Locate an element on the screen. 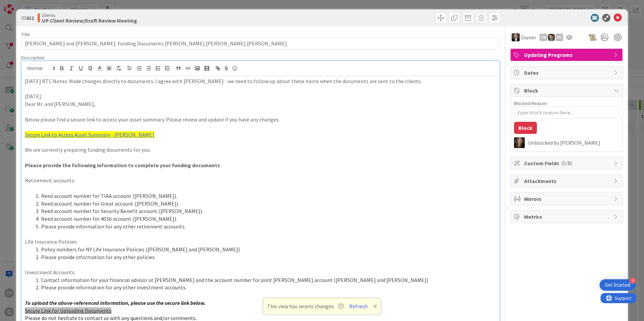 Image resolution: width=644 pixels, height=321 pixels. p: Below please find a secure link to access your asset summary. Please review and update if you hav... is located at coordinates (260, 119).